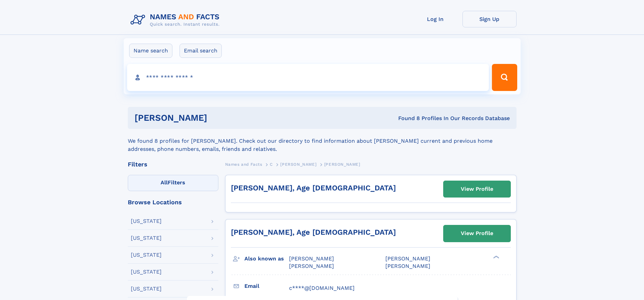 Image resolution: width=644 pixels, height=300 pixels. Describe the element at coordinates (164, 182) in the screenshot. I see `span: All` at that location.